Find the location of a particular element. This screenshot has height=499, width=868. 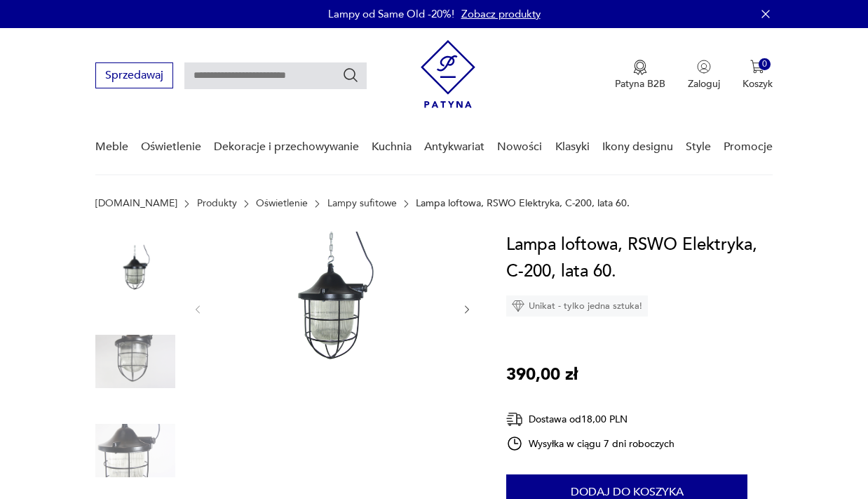

button: 0Koszyk is located at coordinates (758, 75).